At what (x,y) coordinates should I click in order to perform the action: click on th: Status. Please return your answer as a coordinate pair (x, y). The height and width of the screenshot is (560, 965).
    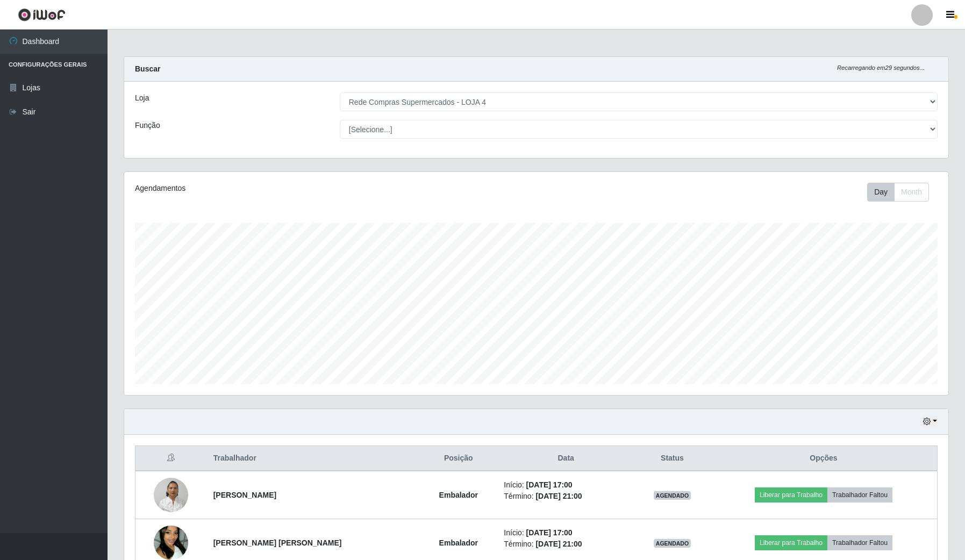
    Looking at the image, I should click on (672, 459).